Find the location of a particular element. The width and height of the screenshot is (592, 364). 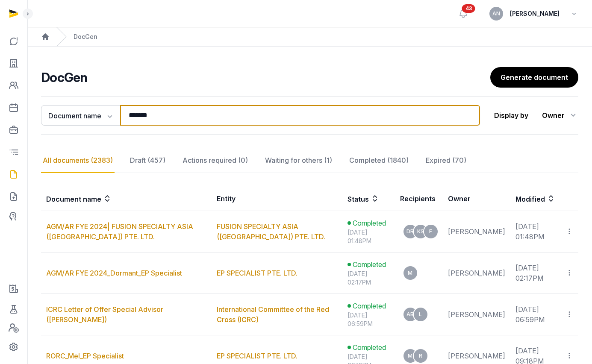

div: Draft (457) is located at coordinates (147, 160).